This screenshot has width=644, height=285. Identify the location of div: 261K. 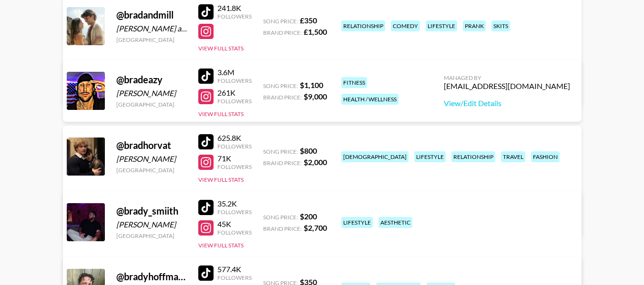
(234, 93).